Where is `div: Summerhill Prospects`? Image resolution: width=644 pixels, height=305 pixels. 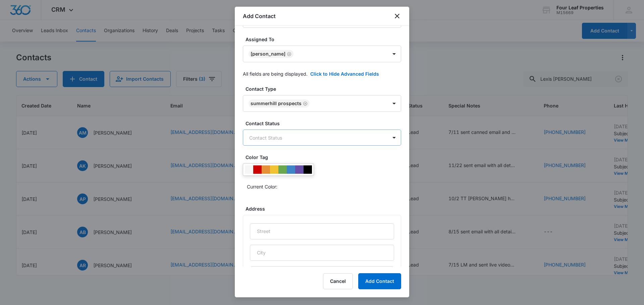
div: Summerhill Prospects is located at coordinates (276, 104).